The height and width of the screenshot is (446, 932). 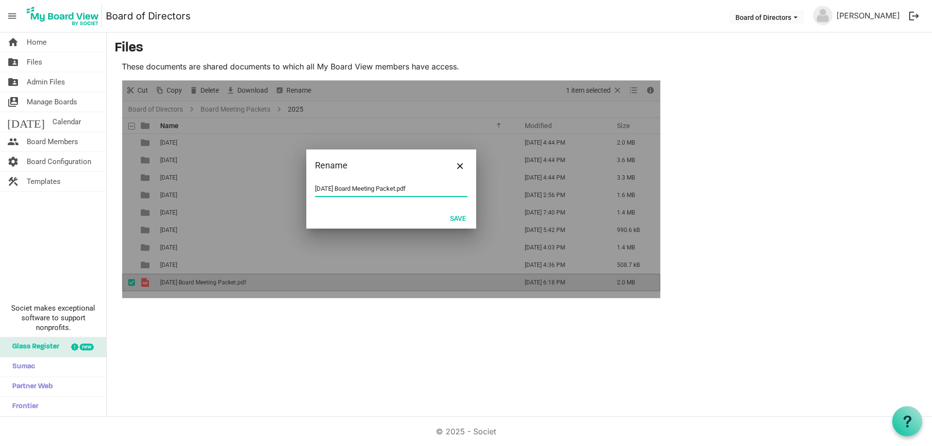 What do you see at coordinates (21, 367) in the screenshot?
I see `span: Sumac` at bounding box center [21, 367].